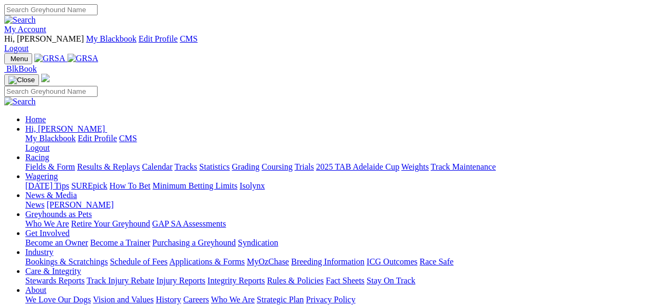 The width and height of the screenshot is (663, 305). Describe the element at coordinates (120, 243) in the screenshot. I see `a: Become a Trainer` at that location.